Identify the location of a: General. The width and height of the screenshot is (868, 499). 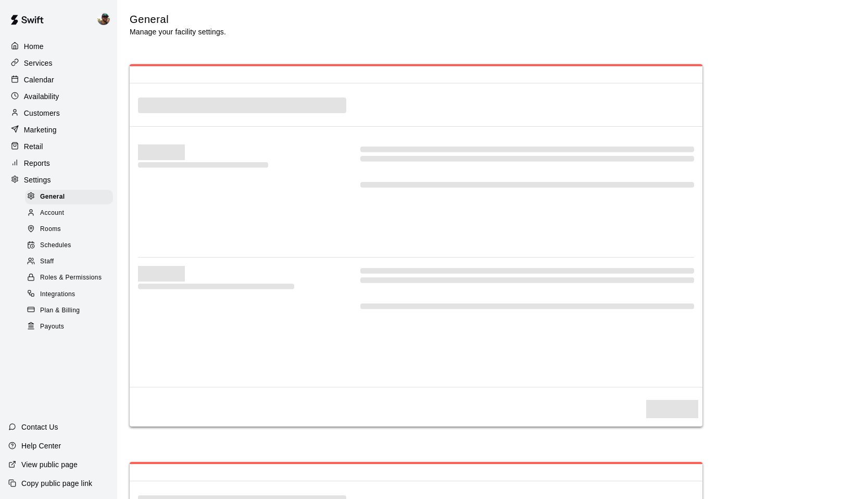
(71, 196).